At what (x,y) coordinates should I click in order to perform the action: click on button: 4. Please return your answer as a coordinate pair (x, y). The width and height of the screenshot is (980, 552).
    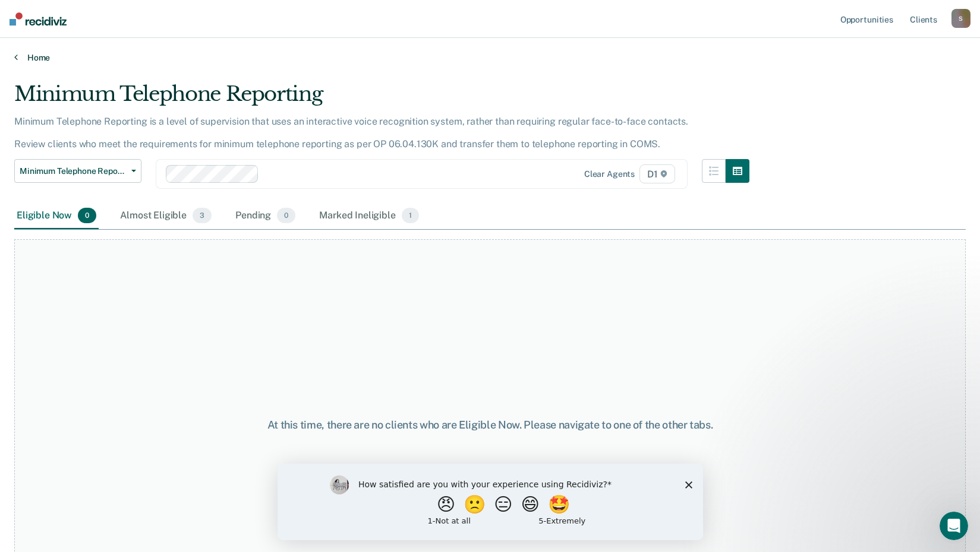
    Looking at the image, I should click on (254, 41).